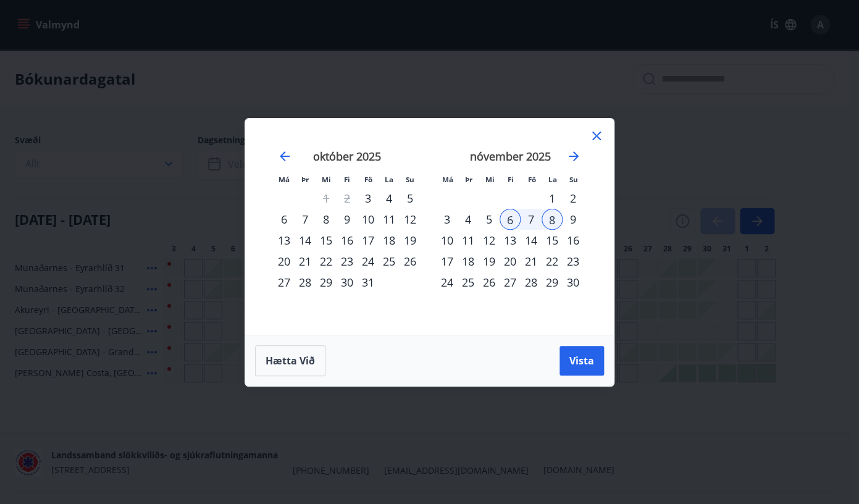 Image resolution: width=859 pixels, height=504 pixels. I want to click on td: Choose þriðjudagur, 4. nóvember 2025 as your check-in date. It’s available., so click(468, 219).